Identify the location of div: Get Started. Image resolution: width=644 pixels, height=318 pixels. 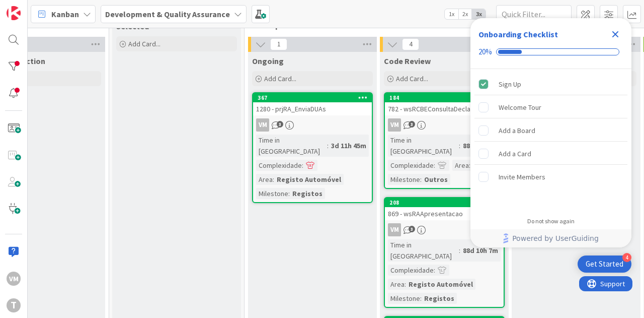
(604, 264).